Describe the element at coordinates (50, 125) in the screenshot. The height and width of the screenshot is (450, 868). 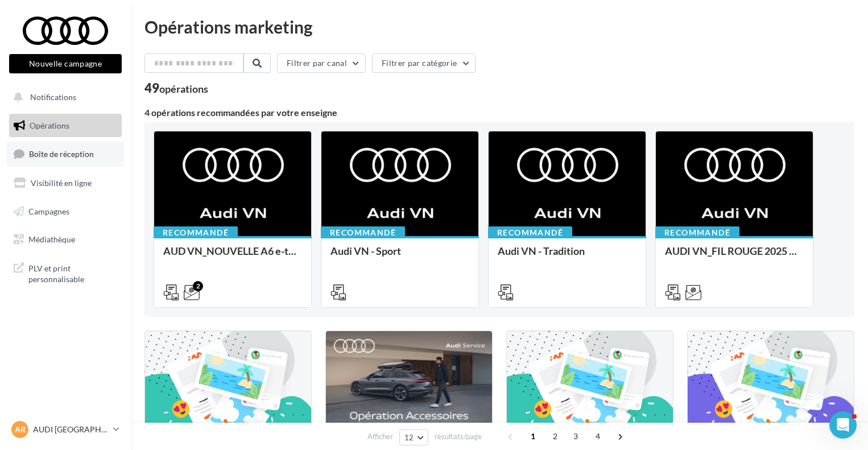
I see `span: Opérations` at that location.